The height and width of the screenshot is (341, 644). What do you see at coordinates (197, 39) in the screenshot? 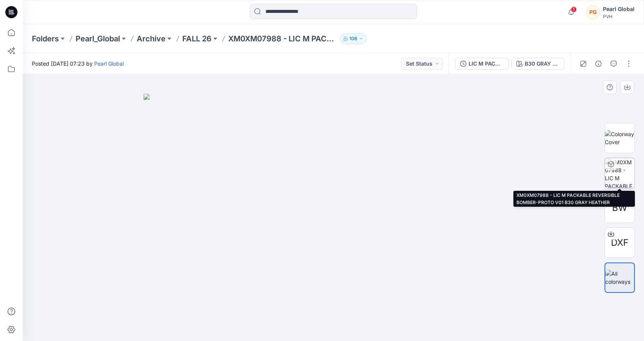
I see `p: FALL 26` at bounding box center [197, 39].